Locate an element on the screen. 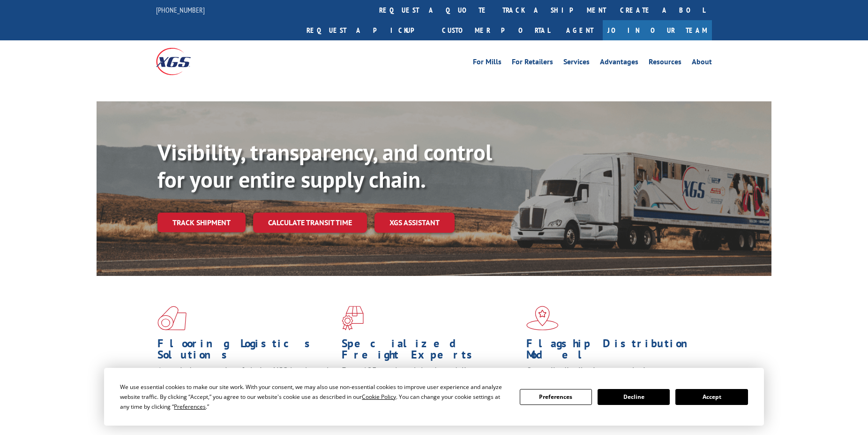 Image resolution: width=868 pixels, height=435 pixels. h1: Specialized Freight Experts is located at coordinates (430, 352).